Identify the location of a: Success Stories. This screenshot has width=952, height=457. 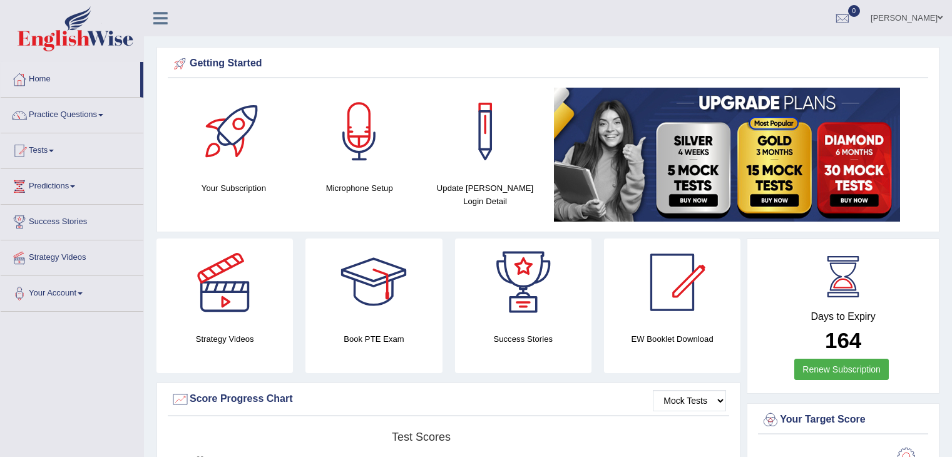
(72, 220).